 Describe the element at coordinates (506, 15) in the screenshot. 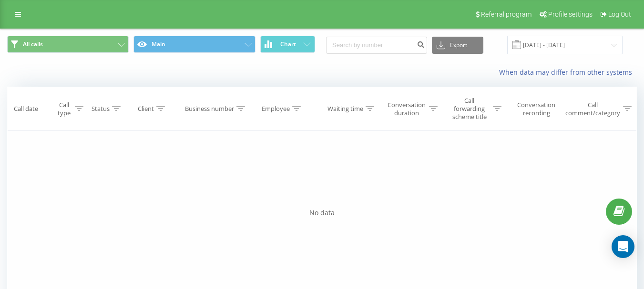

I see `span: Referral program` at that location.